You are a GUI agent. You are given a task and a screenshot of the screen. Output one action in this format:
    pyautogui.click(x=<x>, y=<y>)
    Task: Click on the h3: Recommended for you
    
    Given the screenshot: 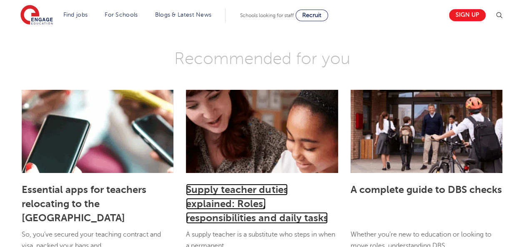 What is the action you would take?
    pyautogui.click(x=262, y=59)
    